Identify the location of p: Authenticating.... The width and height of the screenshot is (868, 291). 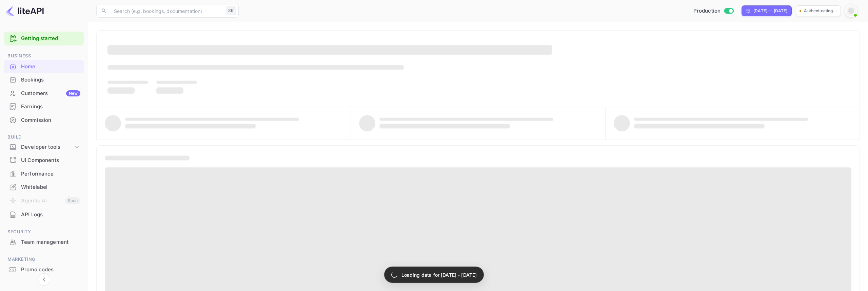
(820, 11).